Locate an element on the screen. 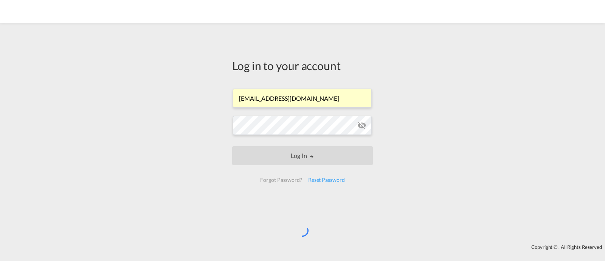 This screenshot has width=605, height=261. div: Forgot Password? is located at coordinates (281, 180).